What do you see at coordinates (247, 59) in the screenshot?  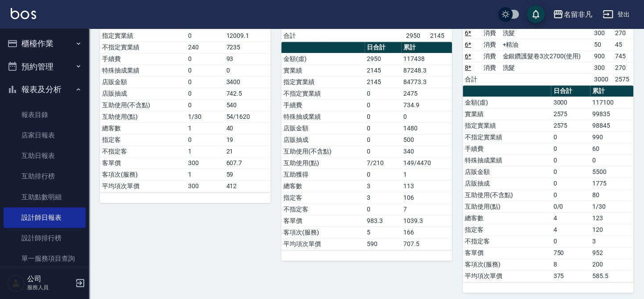 I see `td: 93` at bounding box center [247, 59].